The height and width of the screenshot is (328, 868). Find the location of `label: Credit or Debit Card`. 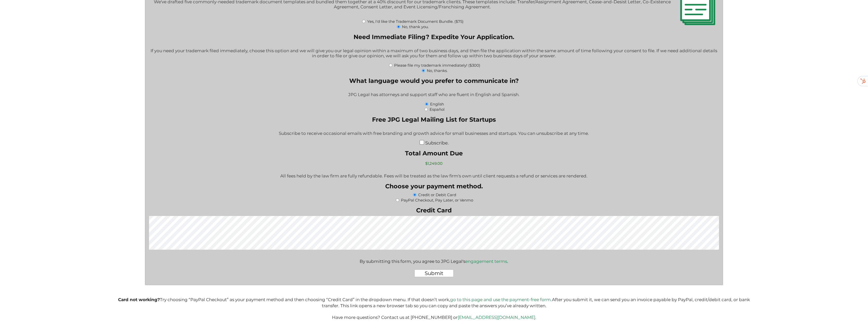

label: Credit or Debit Card is located at coordinates (437, 195).